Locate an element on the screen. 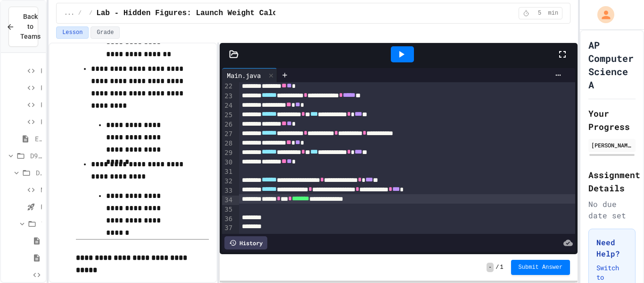 This screenshot has width=644, height=283. div: 25 is located at coordinates (228, 115).